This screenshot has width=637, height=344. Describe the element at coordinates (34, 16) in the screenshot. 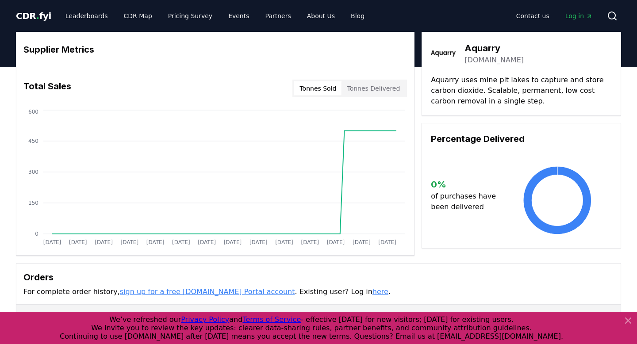

I see `span: CDR fyi` at that location.